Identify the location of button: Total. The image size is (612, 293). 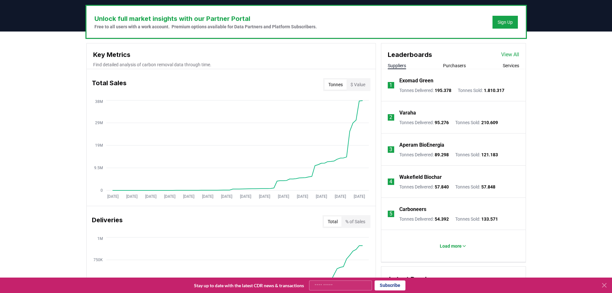
(333, 221).